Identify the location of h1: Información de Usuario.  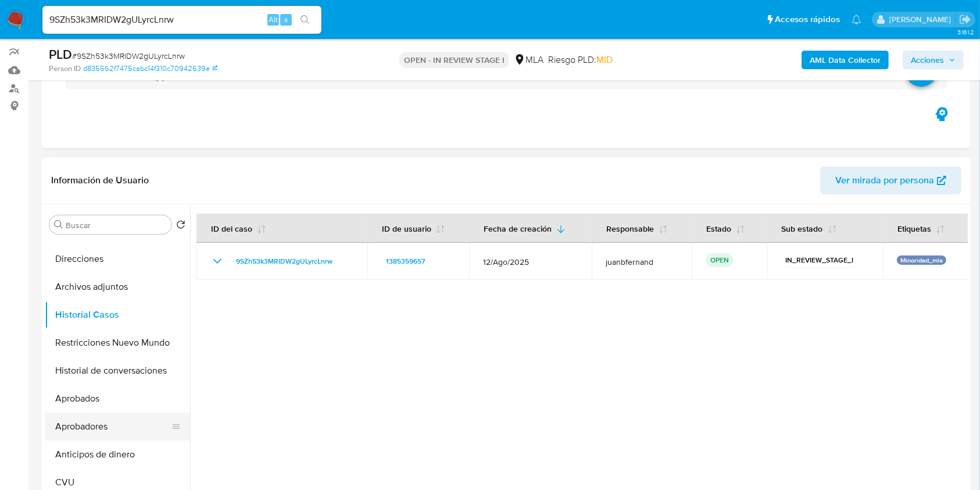
(100, 180).